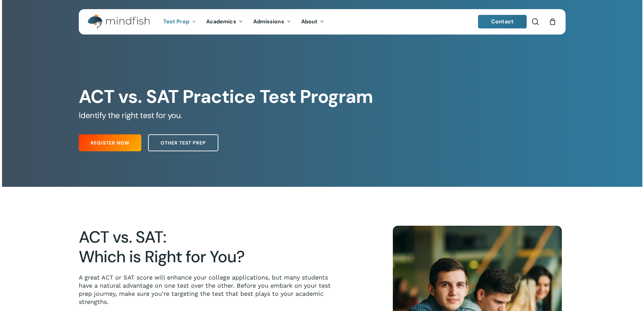 This screenshot has width=644, height=311. Describe the element at coordinates (502, 22) in the screenshot. I see `span: Contact` at that location.